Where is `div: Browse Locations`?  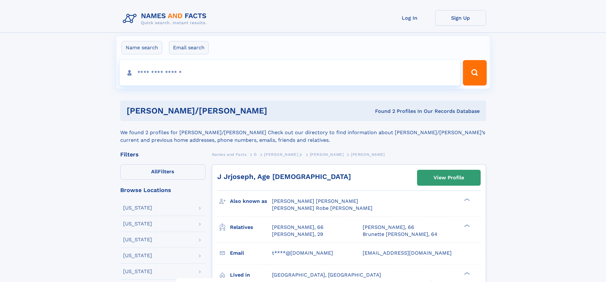
div: Browse Locations is located at coordinates (163, 190).